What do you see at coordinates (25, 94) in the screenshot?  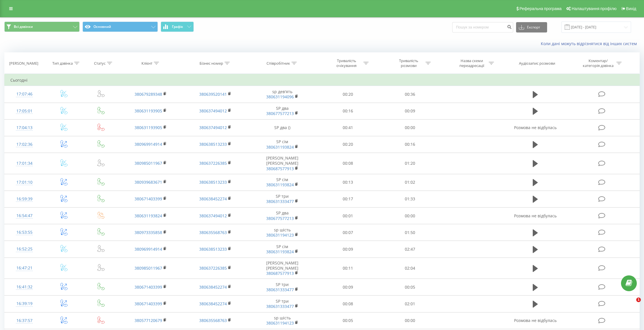 I see `div: 17:07:46` at bounding box center [25, 94].